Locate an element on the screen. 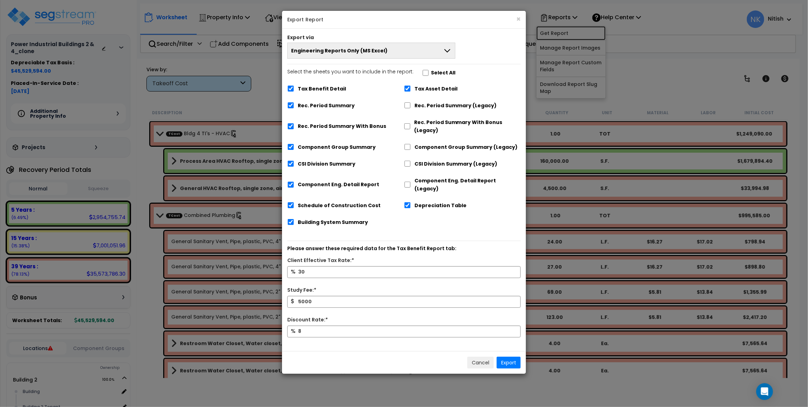 The image size is (808, 407). label: Rec. Period Summary With Bonus is located at coordinates (342, 126).